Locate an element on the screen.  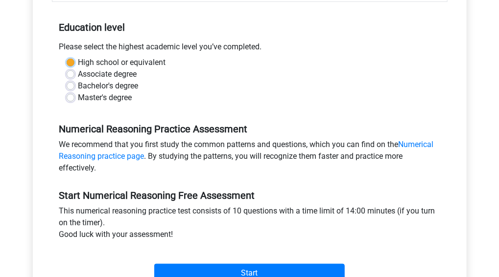
div: We recommend that you first study the common patterns and questions, which you can find on the . ... is located at coordinates (250, 159).